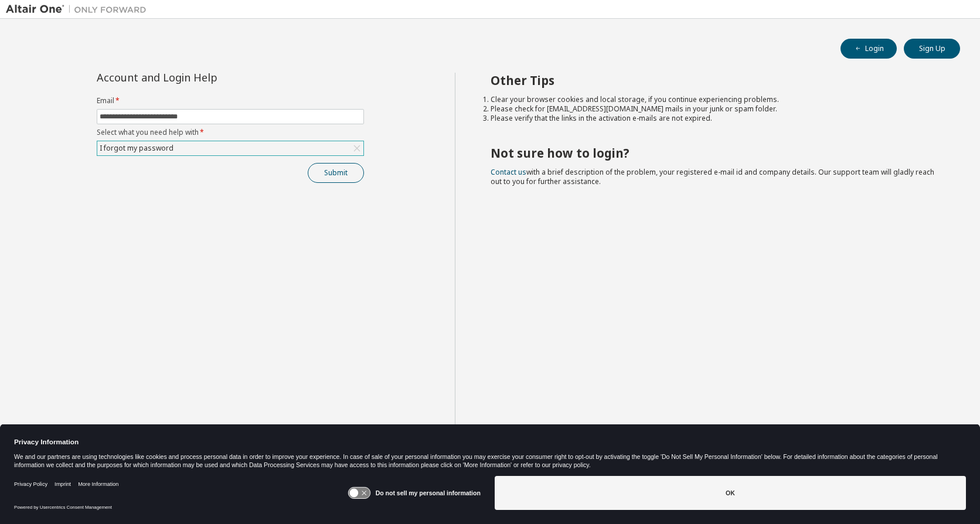 The height and width of the screenshot is (524, 980). What do you see at coordinates (712, 177) in the screenshot?
I see `span: with a brief description of the problem, your registered e-mail id and company details. Our suppo...` at bounding box center [712, 177].